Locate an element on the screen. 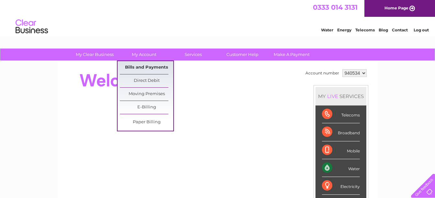 The image size is (435, 198). div: Broadband is located at coordinates (341, 132).